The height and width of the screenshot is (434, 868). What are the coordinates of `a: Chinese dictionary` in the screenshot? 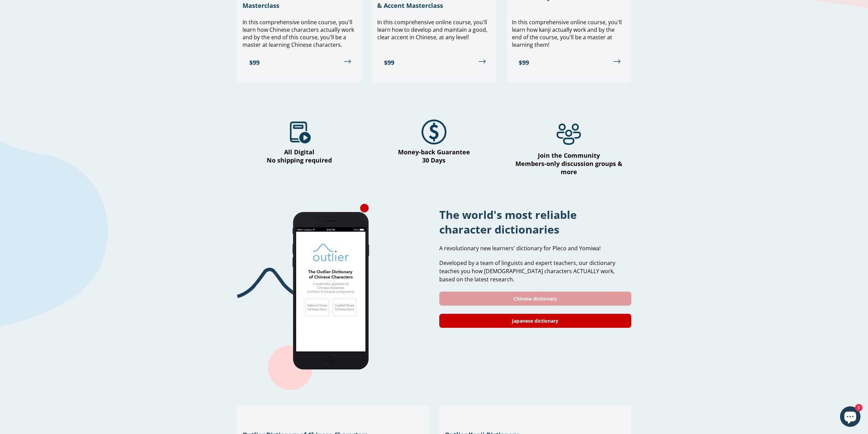 It's located at (536, 298).